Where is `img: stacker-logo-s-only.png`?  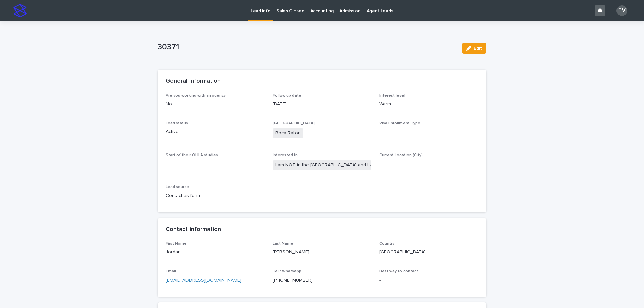 img: stacker-logo-s-only.png is located at coordinates (20, 11).